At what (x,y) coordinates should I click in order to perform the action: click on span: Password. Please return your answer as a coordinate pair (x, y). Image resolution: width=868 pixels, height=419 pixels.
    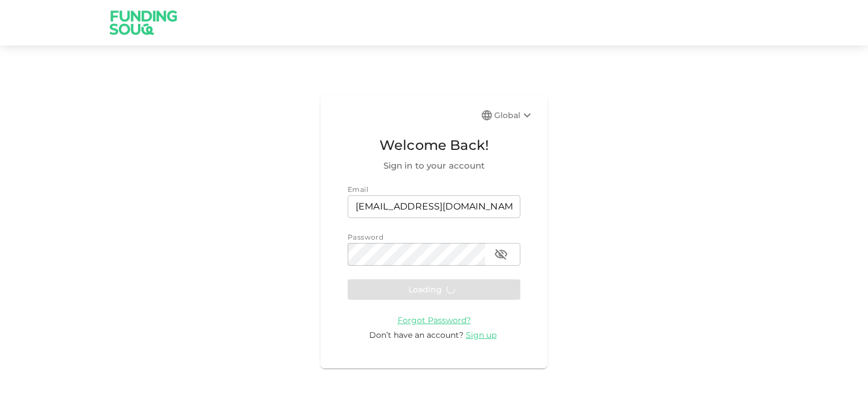
    Looking at the image, I should click on (365, 237).